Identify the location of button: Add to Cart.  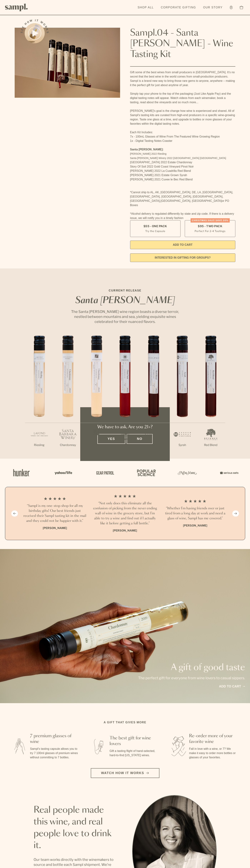
(183, 245).